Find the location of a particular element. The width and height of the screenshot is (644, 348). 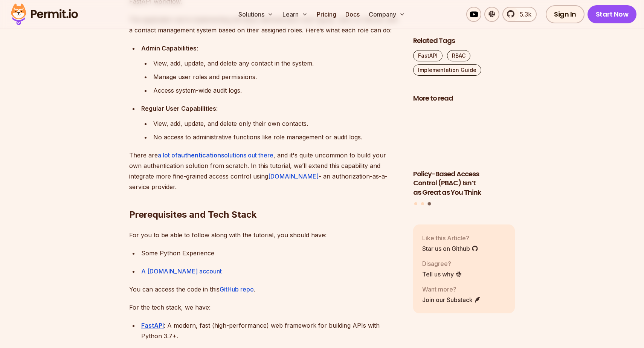

div: View, add, update, and delete only their own contacts. is located at coordinates (277, 123).